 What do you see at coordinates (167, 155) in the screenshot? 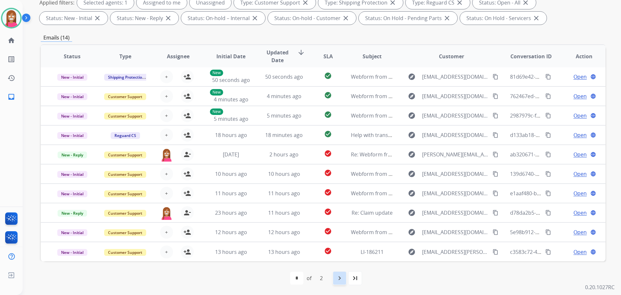
I see `img: agent-avatar` at bounding box center [167, 155].